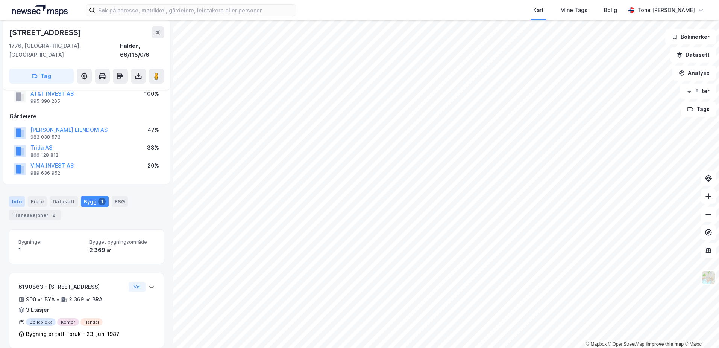 The width and height of the screenshot is (719, 348). What do you see at coordinates (45, 173) in the screenshot?
I see `div: 989 636 952` at bounding box center [45, 173].